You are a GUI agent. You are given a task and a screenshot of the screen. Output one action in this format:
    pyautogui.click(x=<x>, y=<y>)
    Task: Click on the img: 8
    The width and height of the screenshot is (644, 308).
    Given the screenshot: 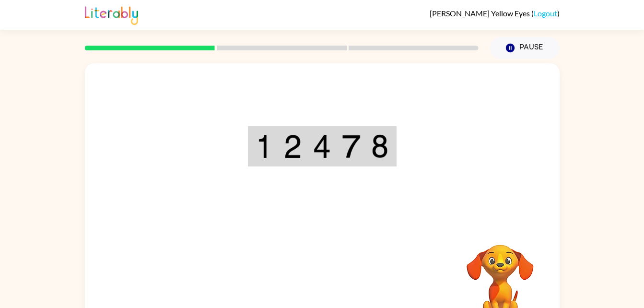 What is the action you would take?
    pyautogui.click(x=380, y=147)
    